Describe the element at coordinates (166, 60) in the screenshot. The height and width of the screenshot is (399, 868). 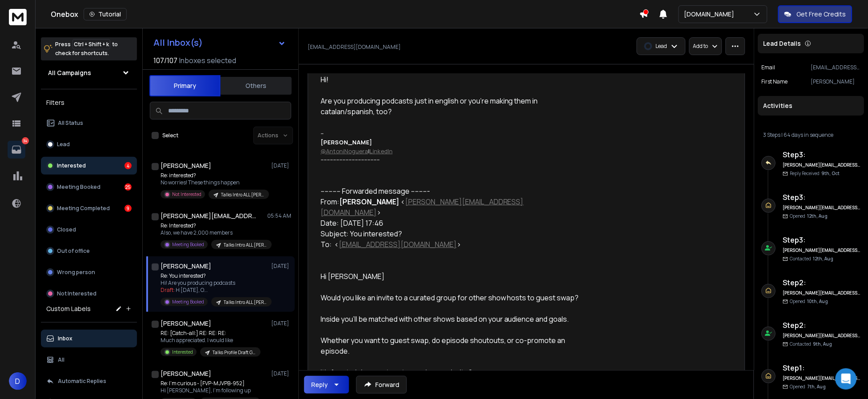
I see `span: 107 / 107` at that location.